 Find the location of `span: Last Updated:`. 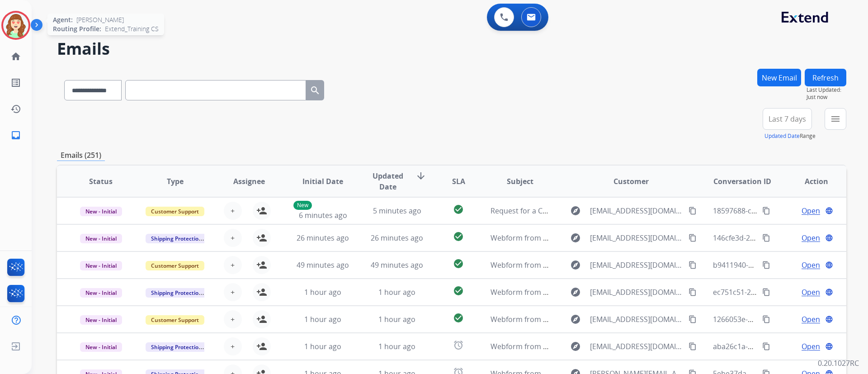

span: Last Updated: is located at coordinates (827, 90).